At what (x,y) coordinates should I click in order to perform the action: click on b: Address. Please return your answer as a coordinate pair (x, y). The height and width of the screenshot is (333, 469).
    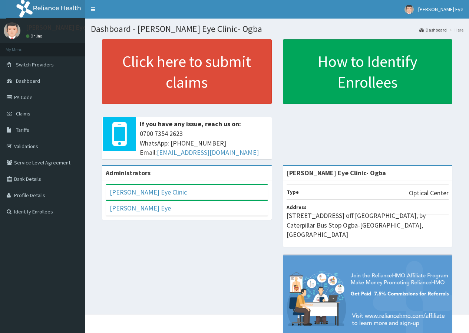
    Looking at the image, I should click on (297, 207).